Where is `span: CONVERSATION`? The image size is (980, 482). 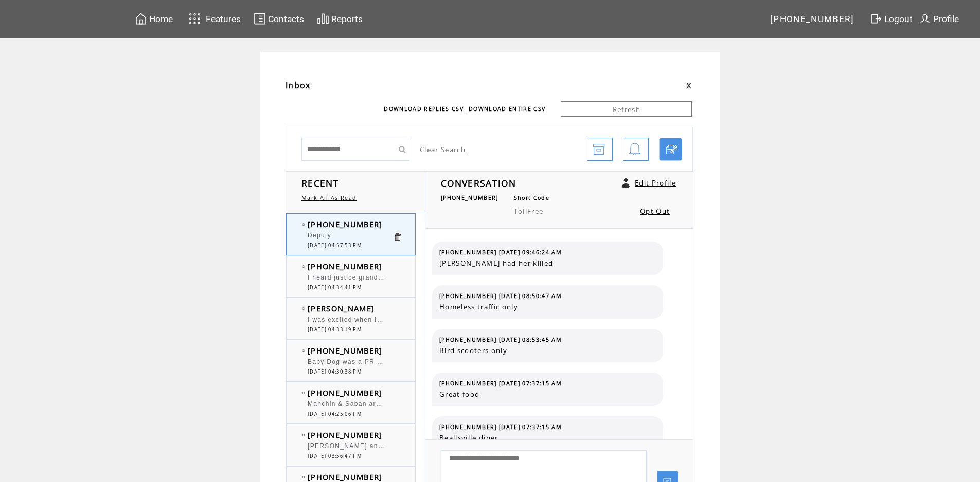 span: CONVERSATION is located at coordinates (478, 183).